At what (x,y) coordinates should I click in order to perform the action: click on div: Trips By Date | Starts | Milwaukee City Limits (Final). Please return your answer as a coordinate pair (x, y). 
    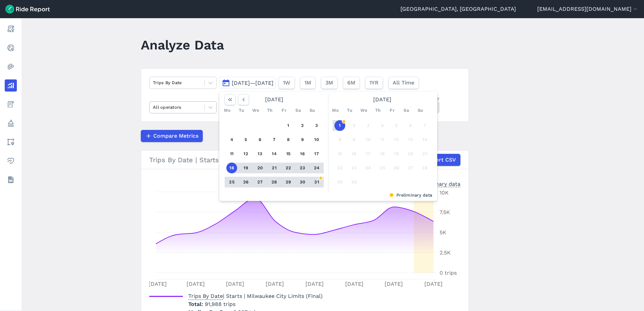
    Looking at the image, I should click on (305, 160).